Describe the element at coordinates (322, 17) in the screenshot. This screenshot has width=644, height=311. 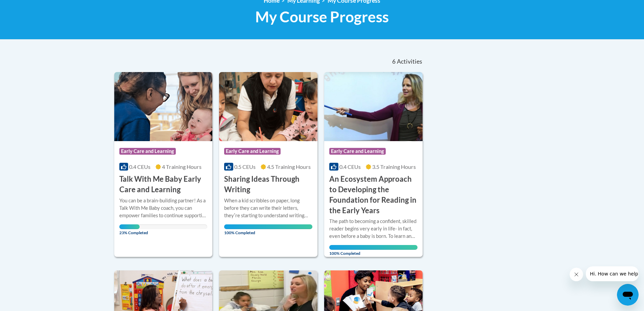
I see `span: My Course Progress` at that location.